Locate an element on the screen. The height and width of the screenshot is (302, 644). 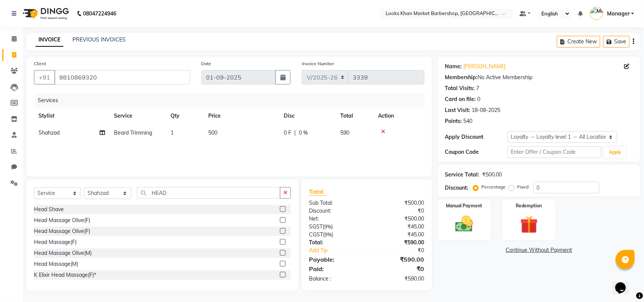
span: SGST is located at coordinates (316, 227).